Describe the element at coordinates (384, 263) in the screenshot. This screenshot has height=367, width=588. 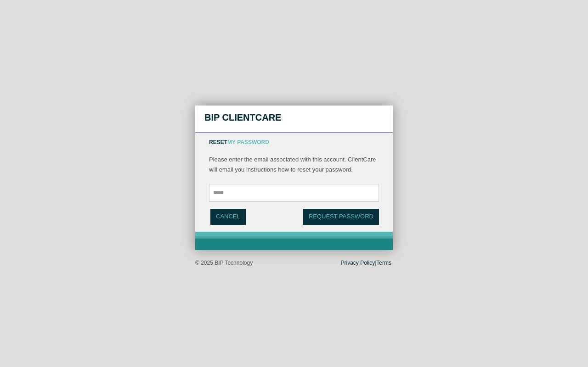
I see `a: Terms` at that location.